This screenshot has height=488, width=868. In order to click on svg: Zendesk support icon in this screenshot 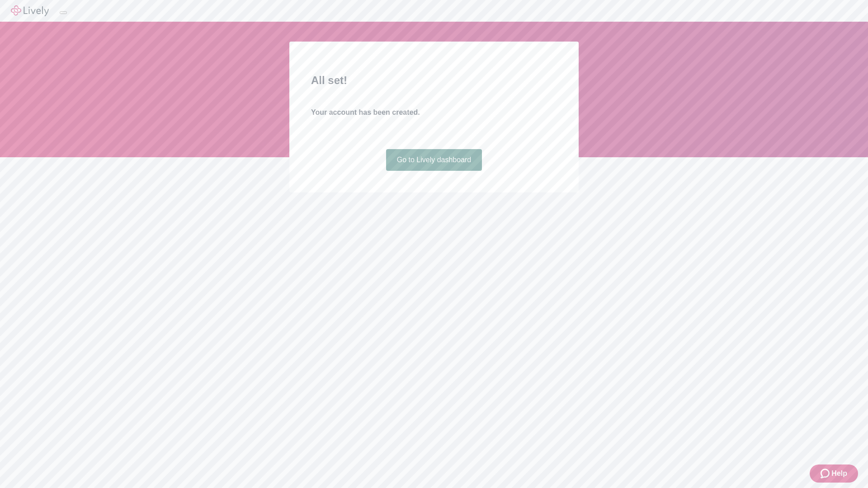, I will do `click(825, 474)`.